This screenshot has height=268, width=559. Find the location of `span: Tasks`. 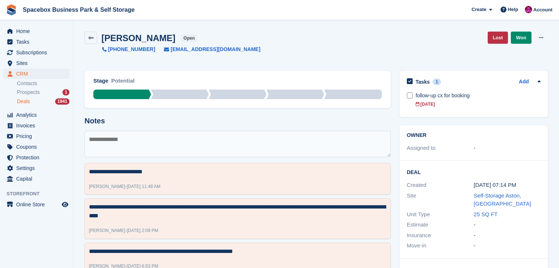

span: Tasks is located at coordinates (38, 42).